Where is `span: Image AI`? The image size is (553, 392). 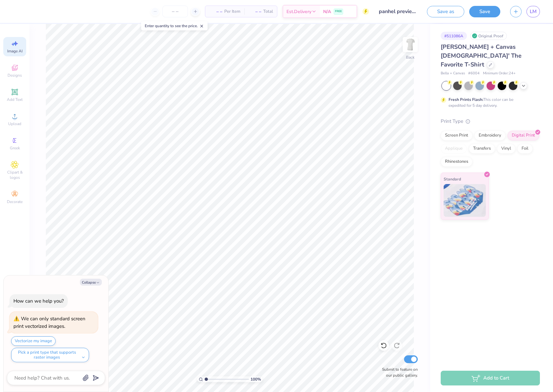
span: Image AI is located at coordinates (15, 51).